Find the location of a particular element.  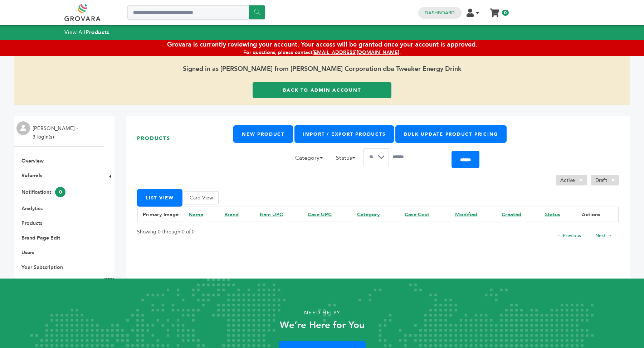

a: Notifications0 is located at coordinates (43, 192).